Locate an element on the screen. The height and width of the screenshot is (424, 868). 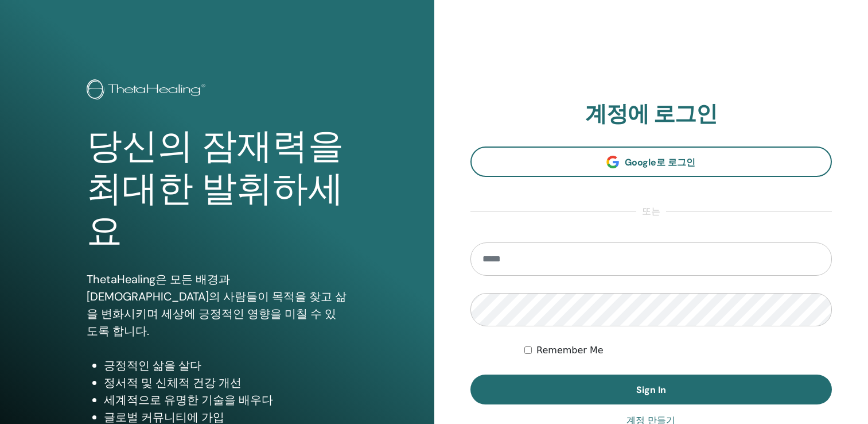
a: Google로 로그인 is located at coordinates (651, 161).